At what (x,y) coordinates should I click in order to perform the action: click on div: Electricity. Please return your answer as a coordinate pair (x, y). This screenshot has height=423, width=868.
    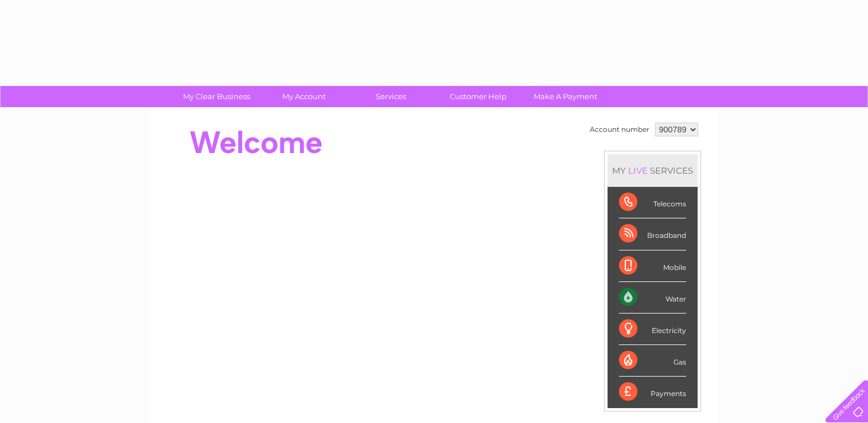
    Looking at the image, I should click on (652, 329).